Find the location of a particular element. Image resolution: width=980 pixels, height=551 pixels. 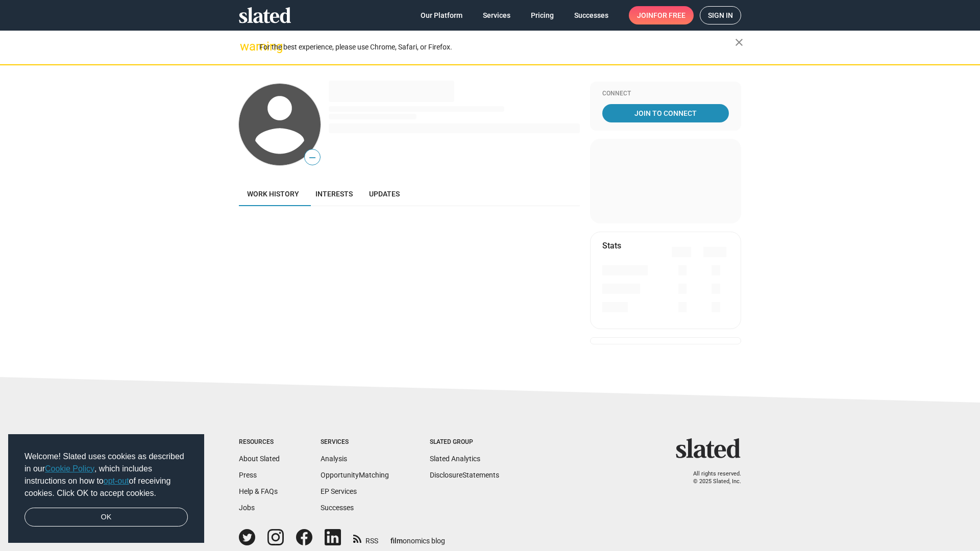

span: Join is located at coordinates (661, 15).